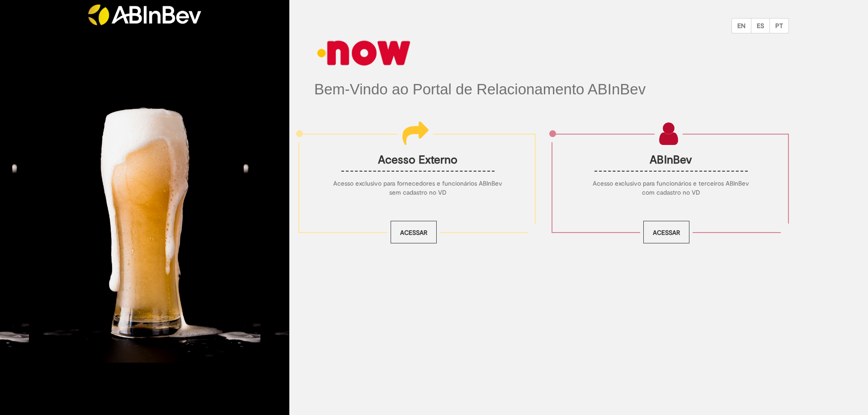 Image resolution: width=868 pixels, height=415 pixels. What do you see at coordinates (552, 89) in the screenshot?
I see `h1: Bem-Vindo ao Portal de Relacionamento ABInBev` at bounding box center [552, 89].